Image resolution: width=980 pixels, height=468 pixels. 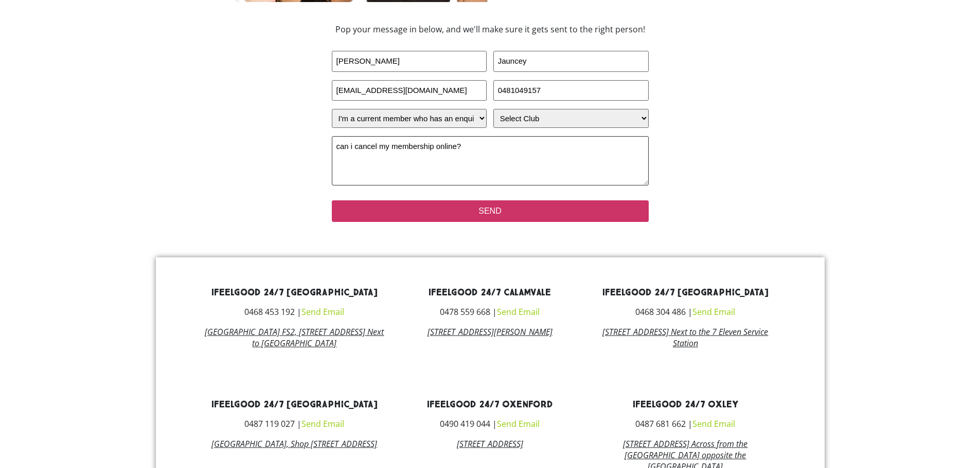 What do you see at coordinates (490, 29) in the screenshot?
I see `h3: Pop your message in below, and we'll make sure it gets sent to the right person!` at bounding box center [490, 29].